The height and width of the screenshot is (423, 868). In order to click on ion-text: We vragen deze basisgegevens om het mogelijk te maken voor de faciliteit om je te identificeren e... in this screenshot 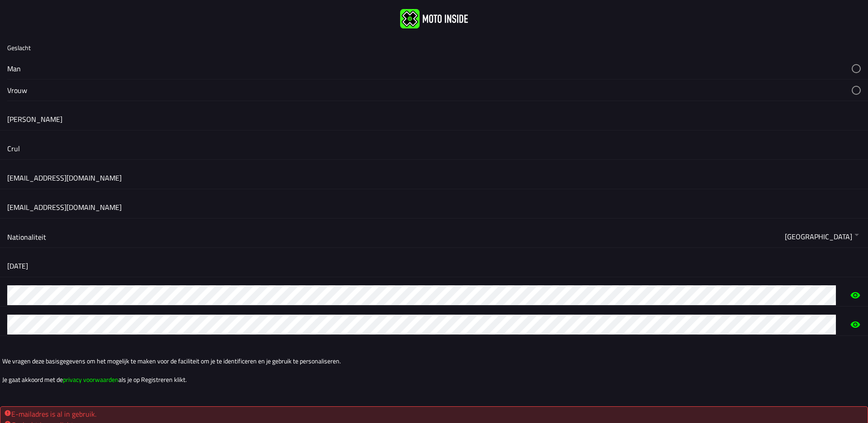, I will do `click(434, 361)`.